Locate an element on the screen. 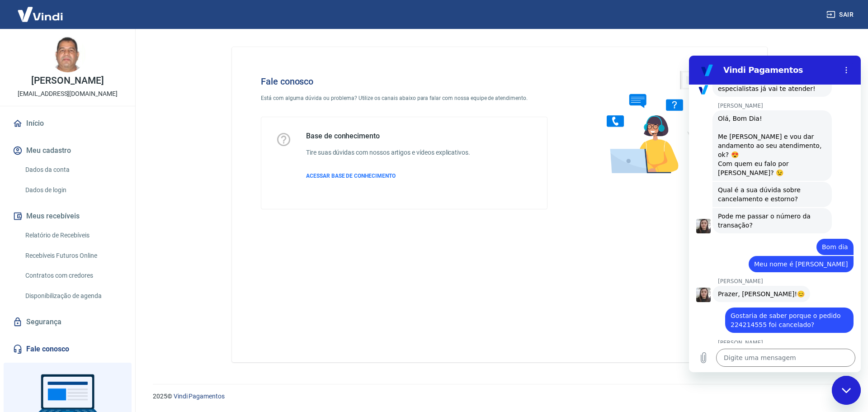 This screenshot has height=412, width=868. span: Pode me passar o número da transação? is located at coordinates (76, 165).